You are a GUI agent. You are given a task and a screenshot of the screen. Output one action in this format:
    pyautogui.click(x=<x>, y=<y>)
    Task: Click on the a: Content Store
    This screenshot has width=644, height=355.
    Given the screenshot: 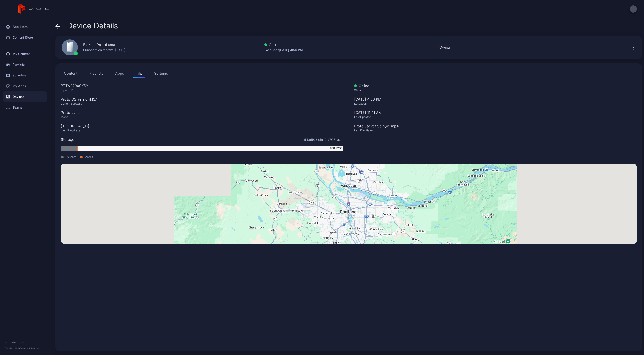 What is the action you would take?
    pyautogui.click(x=25, y=38)
    